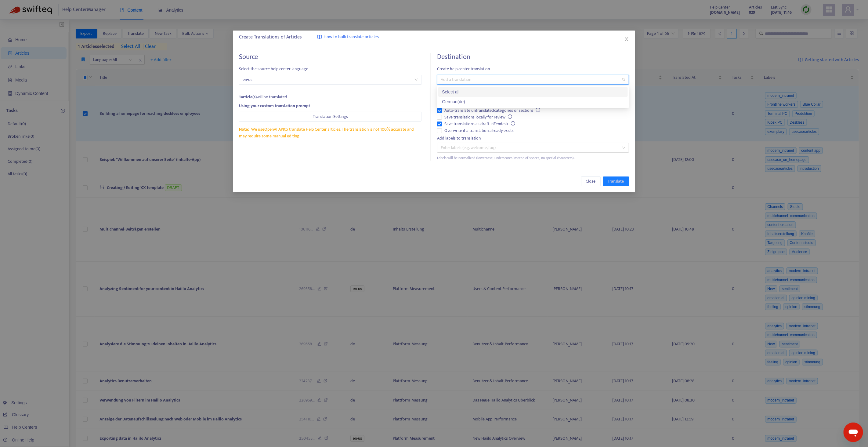 The height and width of the screenshot is (447, 868). I want to click on span: Translation Settings, so click(330, 117).